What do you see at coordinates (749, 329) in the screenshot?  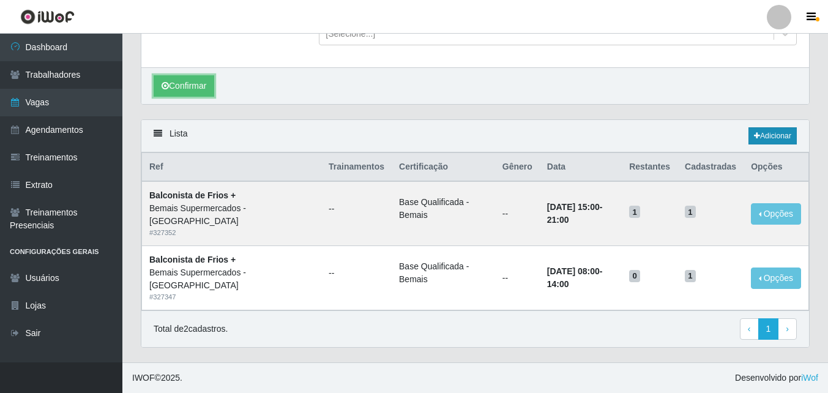 I see `a: Previous` at bounding box center [749, 329].